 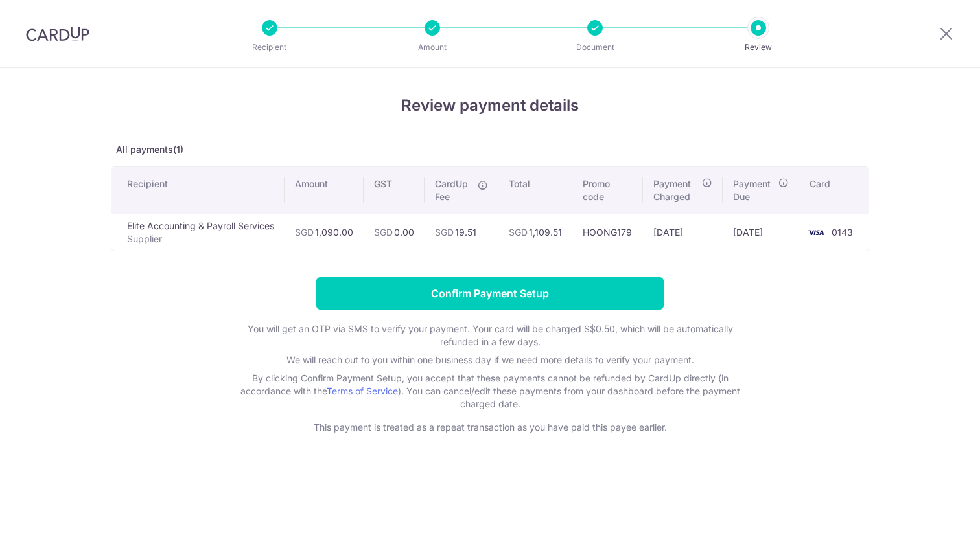 What do you see at coordinates (324, 232) in the screenshot?
I see `td: 1,090.00` at bounding box center [324, 232].